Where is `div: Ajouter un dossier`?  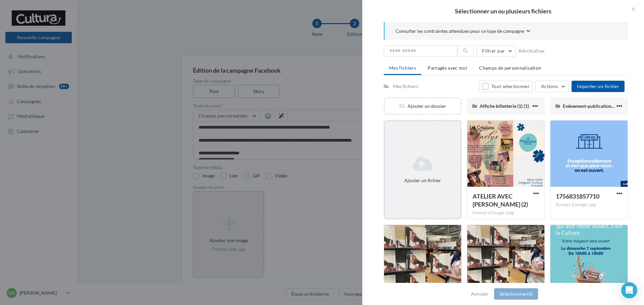
div: Ajouter un dossier is located at coordinates (422, 106).